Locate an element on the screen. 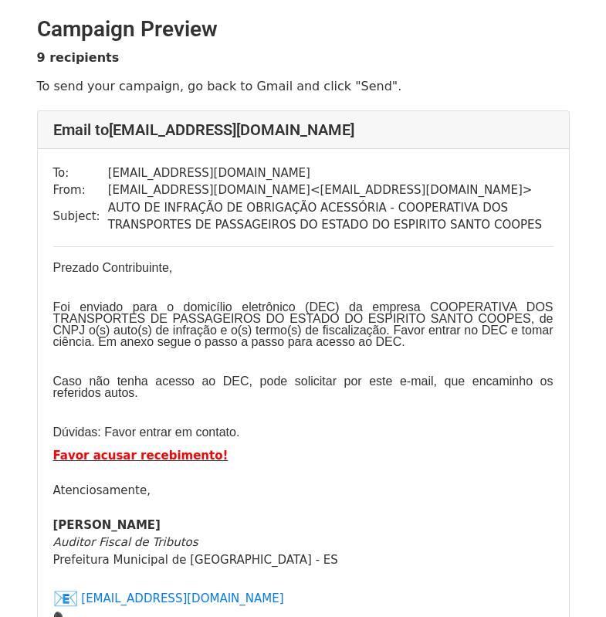  h2: Campaign Preview is located at coordinates (303, 29).